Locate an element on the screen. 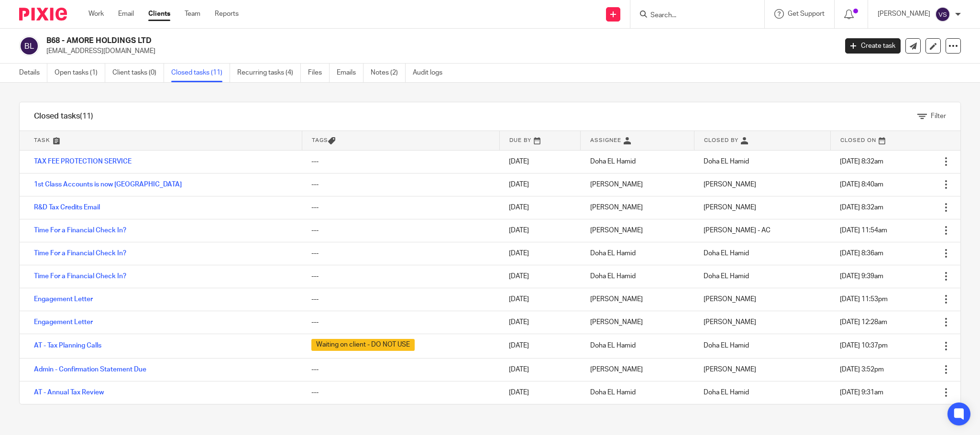 This screenshot has height=435, width=980. a: Clients is located at coordinates (160, 14).